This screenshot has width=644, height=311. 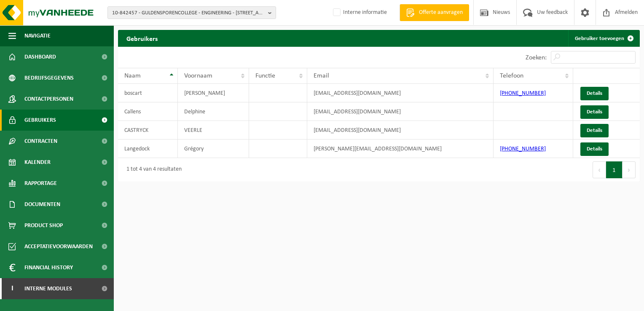 I want to click on td: Delphine, so click(x=214, y=112).